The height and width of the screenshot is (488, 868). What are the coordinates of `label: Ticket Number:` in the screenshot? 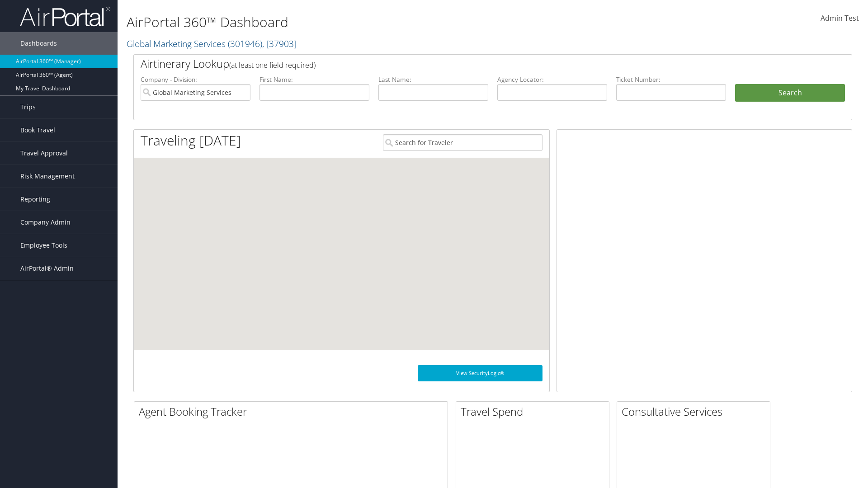 It's located at (671, 79).